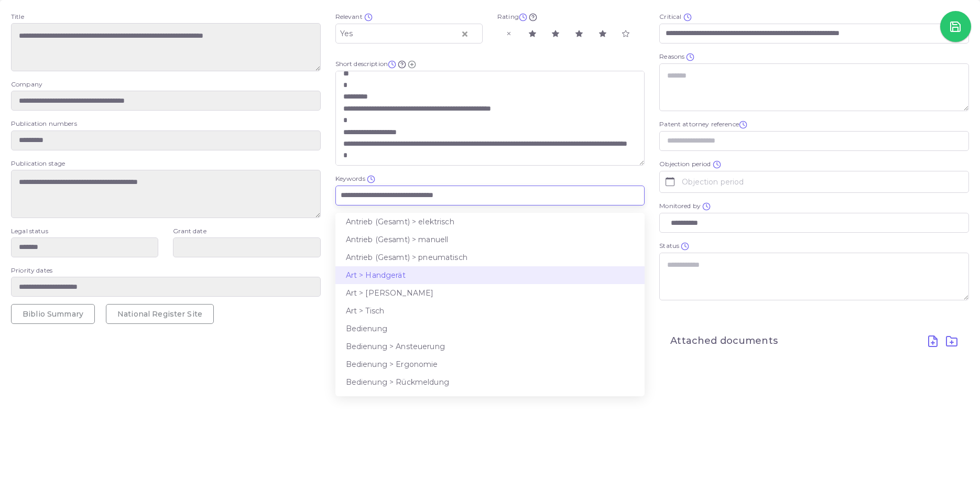  What do you see at coordinates (189, 230) in the screenshot?
I see `label: Grant date` at bounding box center [189, 230].